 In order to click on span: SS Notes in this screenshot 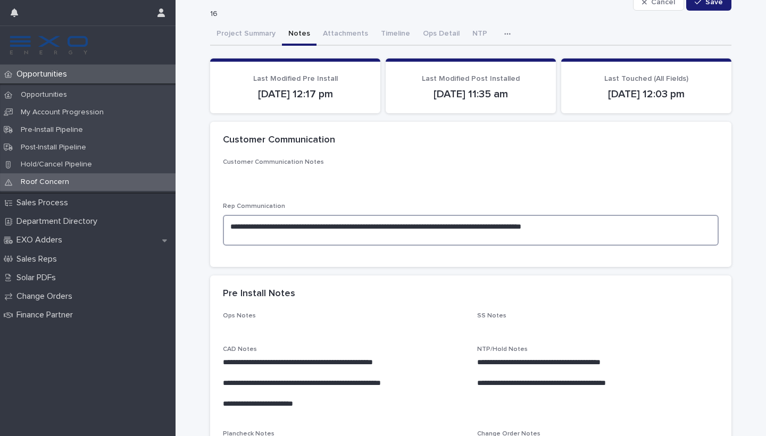, I will do `click(491, 316)`.